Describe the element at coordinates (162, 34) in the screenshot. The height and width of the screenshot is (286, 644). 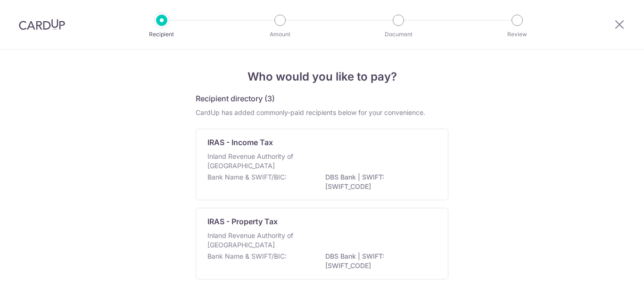
I see `p: Recipient` at that location.